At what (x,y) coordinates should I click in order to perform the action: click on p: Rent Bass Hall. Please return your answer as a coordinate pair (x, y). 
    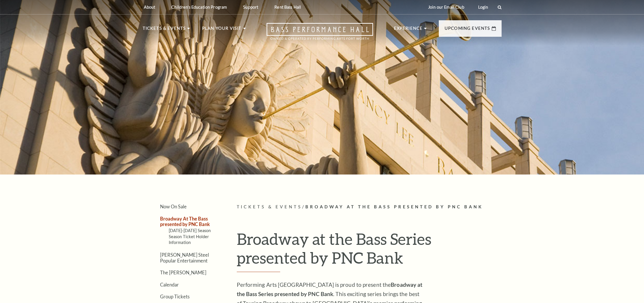
    Looking at the image, I should click on (288, 7).